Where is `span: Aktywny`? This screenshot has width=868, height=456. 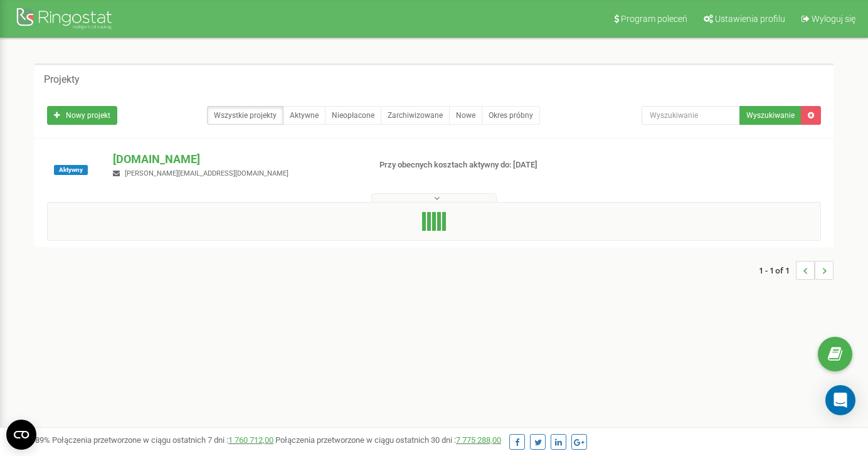 span: Aktywny is located at coordinates (71, 170).